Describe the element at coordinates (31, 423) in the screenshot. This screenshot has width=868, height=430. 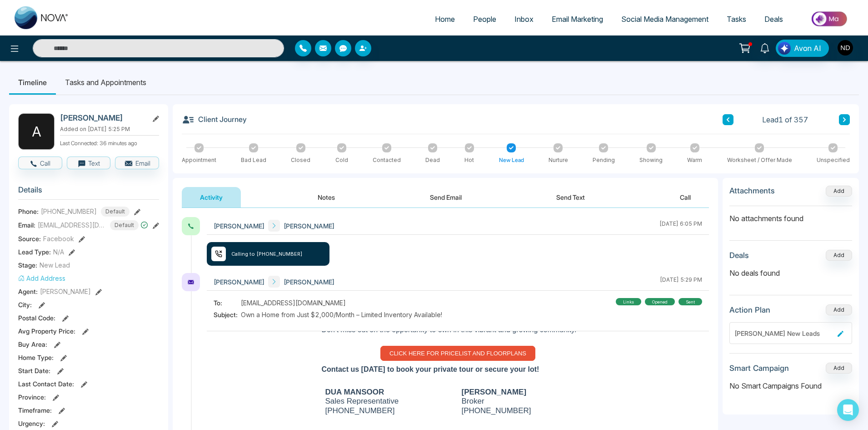
I see `span: Urgency :` at that location.